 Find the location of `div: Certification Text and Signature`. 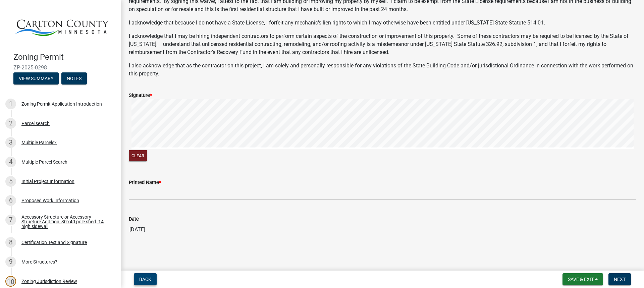

div: Certification Text and Signature is located at coordinates (54, 242).